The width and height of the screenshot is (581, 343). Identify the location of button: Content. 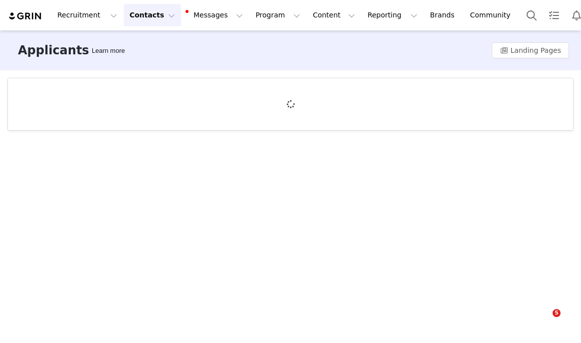
(334, 15).